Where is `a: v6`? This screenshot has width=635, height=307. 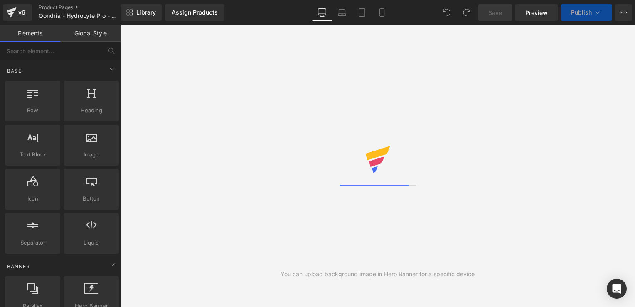
a: v6 is located at coordinates (17, 12).